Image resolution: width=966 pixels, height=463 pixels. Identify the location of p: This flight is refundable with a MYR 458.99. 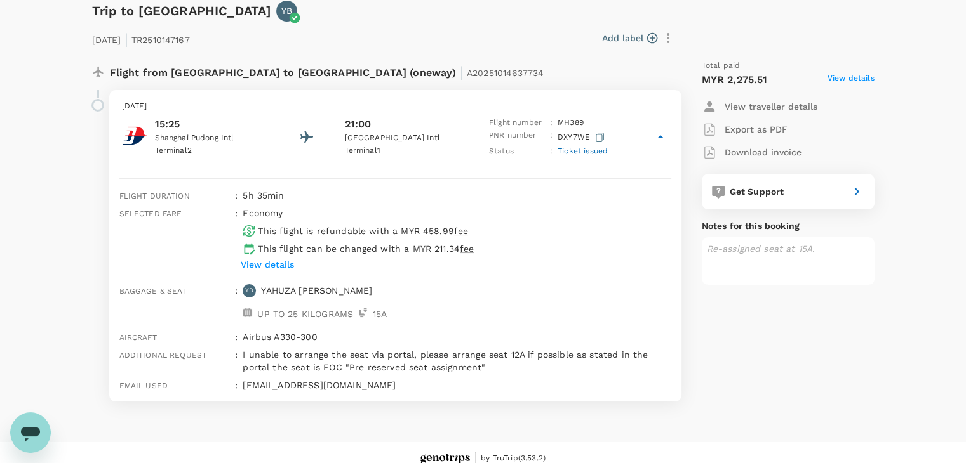
(362, 231).